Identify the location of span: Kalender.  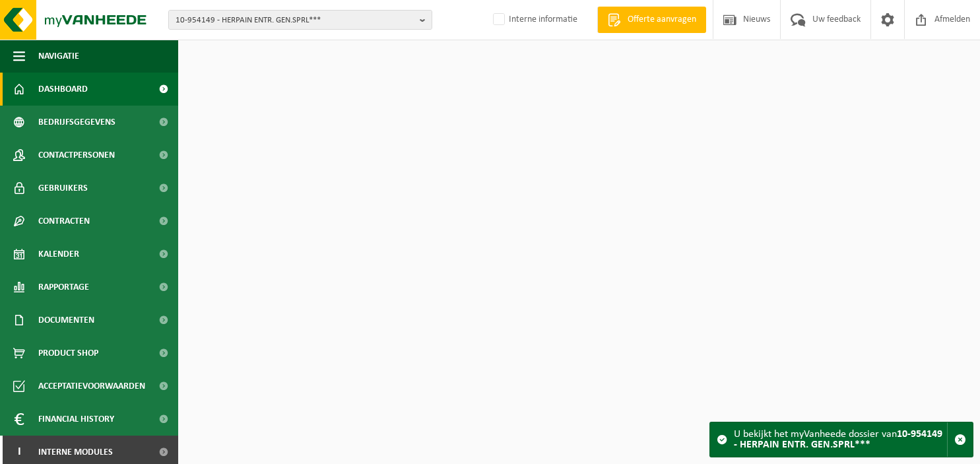
(59, 254).